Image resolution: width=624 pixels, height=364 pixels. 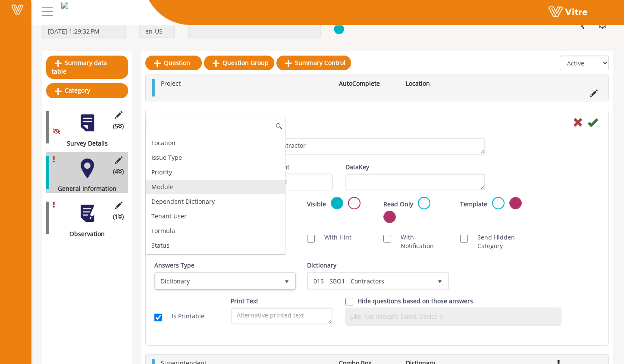 What do you see at coordinates (118, 172) in the screenshot?
I see `span: (4 )` at bounding box center [118, 172].